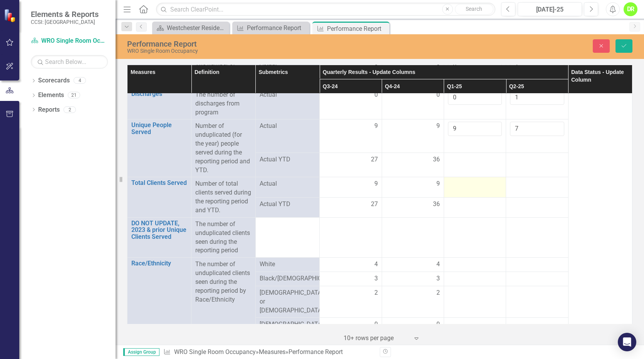  I want to click on button: Search, so click(474, 10).